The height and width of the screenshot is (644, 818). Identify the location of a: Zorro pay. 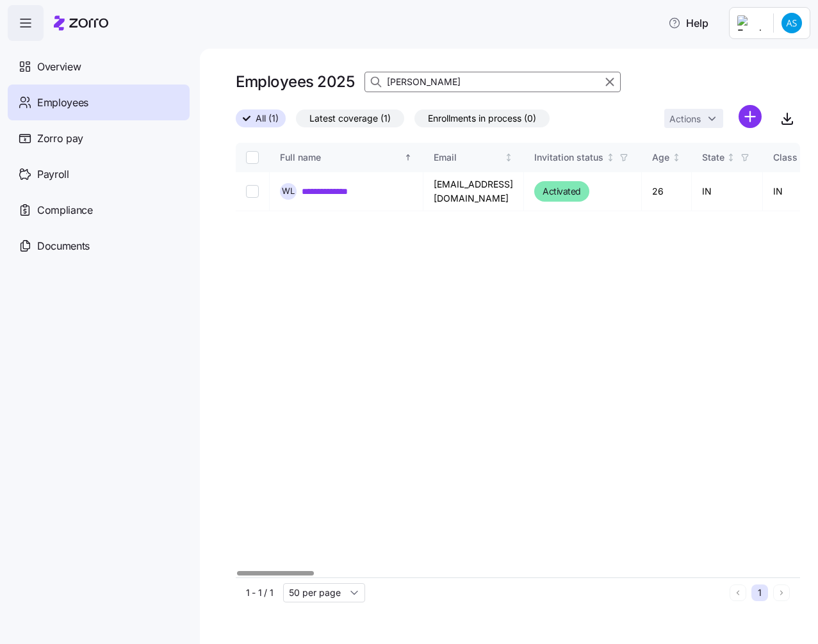
(99, 139).